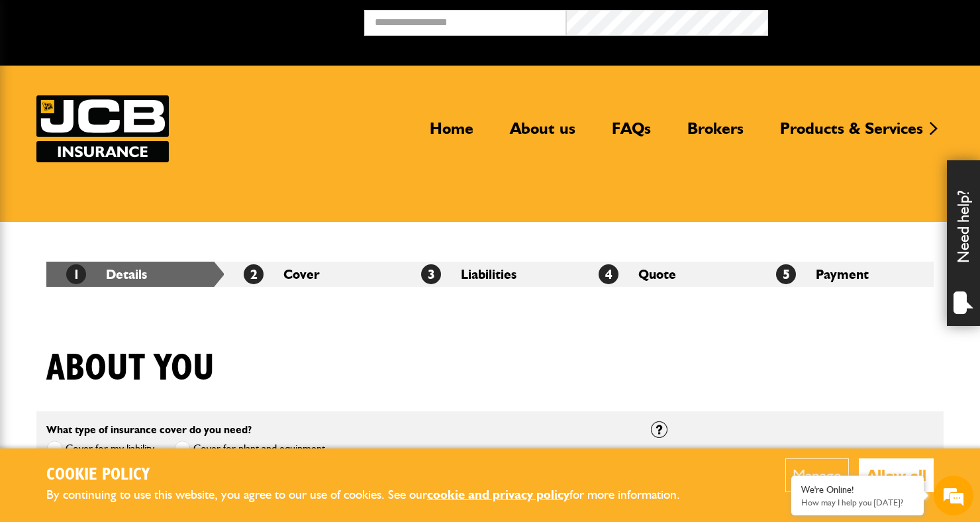 The image size is (980, 522). What do you see at coordinates (100, 449) in the screenshot?
I see `label: Cover for my liability` at bounding box center [100, 449].